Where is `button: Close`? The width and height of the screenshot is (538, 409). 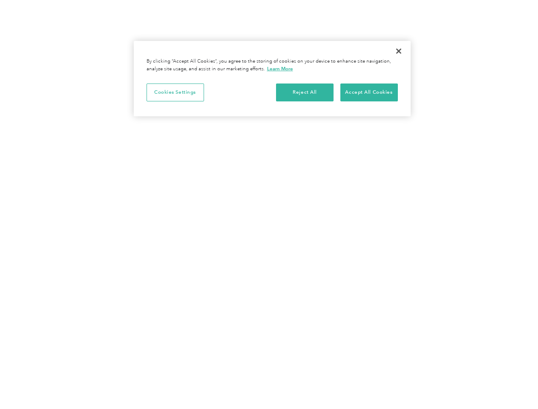
button: Close is located at coordinates (399, 51).